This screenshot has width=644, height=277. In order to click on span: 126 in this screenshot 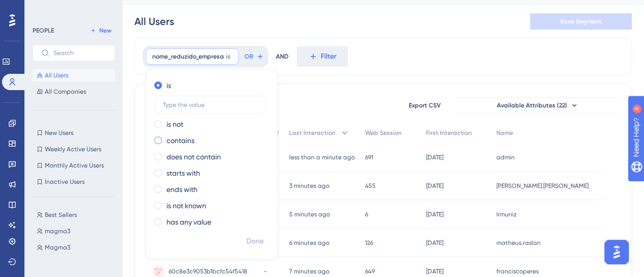, I will do `click(369, 243)`.